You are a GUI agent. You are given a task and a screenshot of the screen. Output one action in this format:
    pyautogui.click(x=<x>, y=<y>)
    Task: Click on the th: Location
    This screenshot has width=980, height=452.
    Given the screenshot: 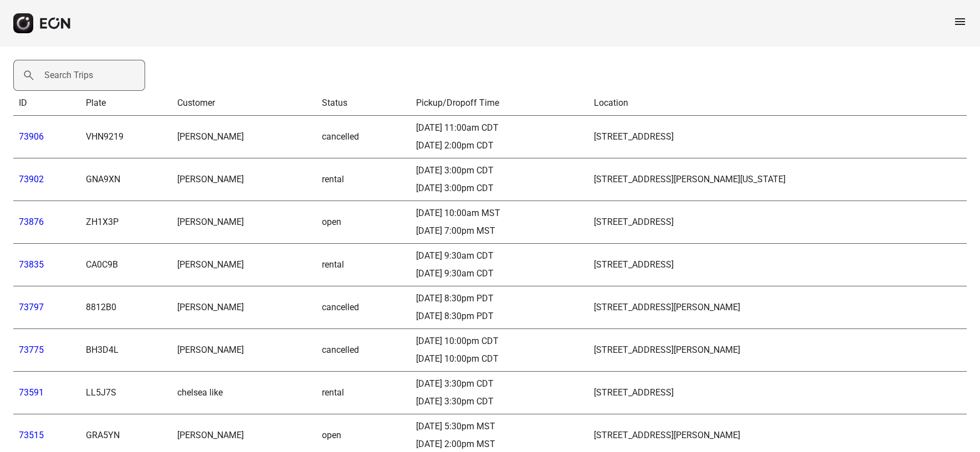 What is the action you would take?
    pyautogui.click(x=777, y=103)
    